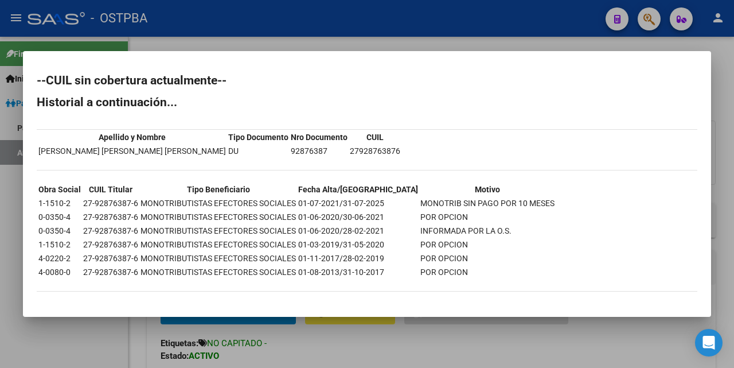  What do you see at coordinates (709, 342) in the screenshot?
I see `div: Open Intercom Messenger` at bounding box center [709, 342].